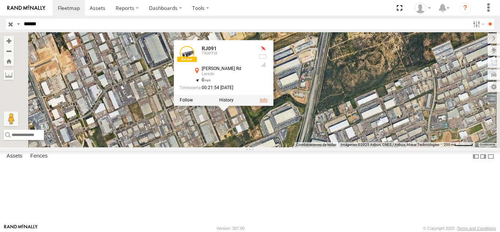 This screenshot has width=500, height=232. Describe the element at coordinates (459, 228) in the screenshot. I see `div: © Copyright 2025 -` at that location.